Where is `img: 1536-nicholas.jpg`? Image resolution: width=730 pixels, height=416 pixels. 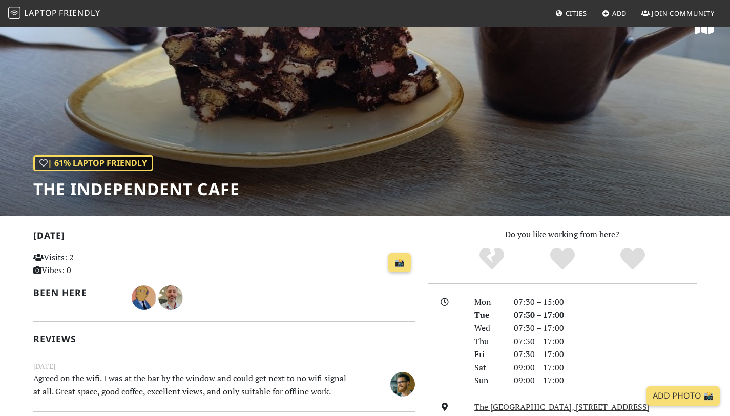
img: 1536-nicholas.jpg is located at coordinates (171, 298).